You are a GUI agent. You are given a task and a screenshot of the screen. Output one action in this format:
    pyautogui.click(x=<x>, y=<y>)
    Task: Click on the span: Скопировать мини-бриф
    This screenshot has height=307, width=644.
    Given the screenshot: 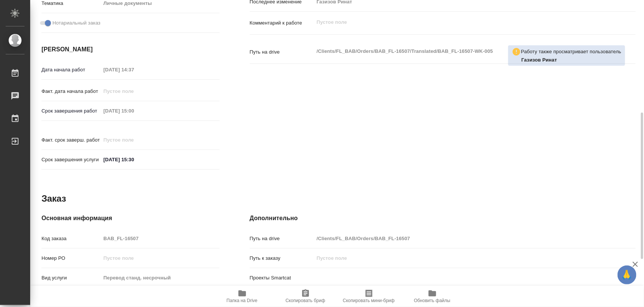 What is the action you would take?
    pyautogui.click(x=369, y=300)
    